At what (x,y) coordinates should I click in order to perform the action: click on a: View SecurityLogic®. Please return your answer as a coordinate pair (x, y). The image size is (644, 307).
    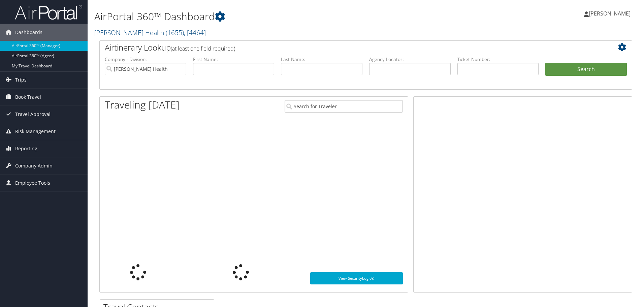
    Looking at the image, I should click on (356, 278).